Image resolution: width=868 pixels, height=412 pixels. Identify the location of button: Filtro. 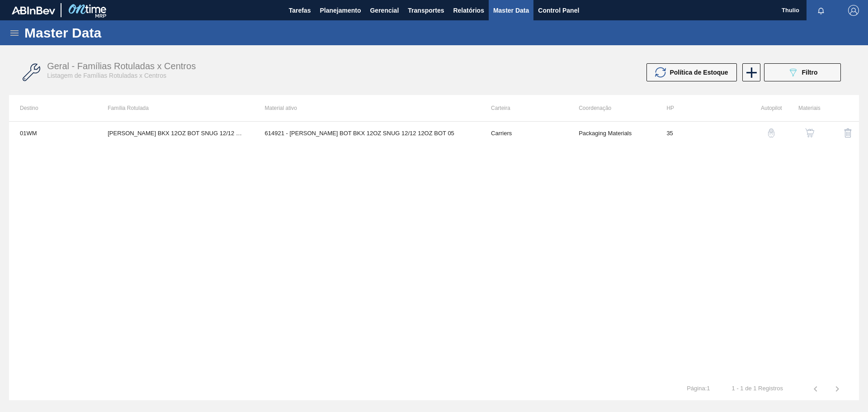
(802, 72).